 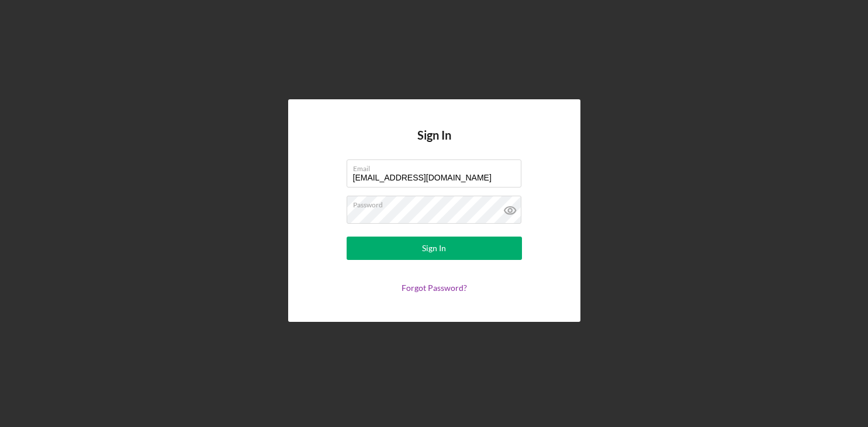 What do you see at coordinates (434, 287) in the screenshot?
I see `a: Forgot Password?` at bounding box center [434, 287].